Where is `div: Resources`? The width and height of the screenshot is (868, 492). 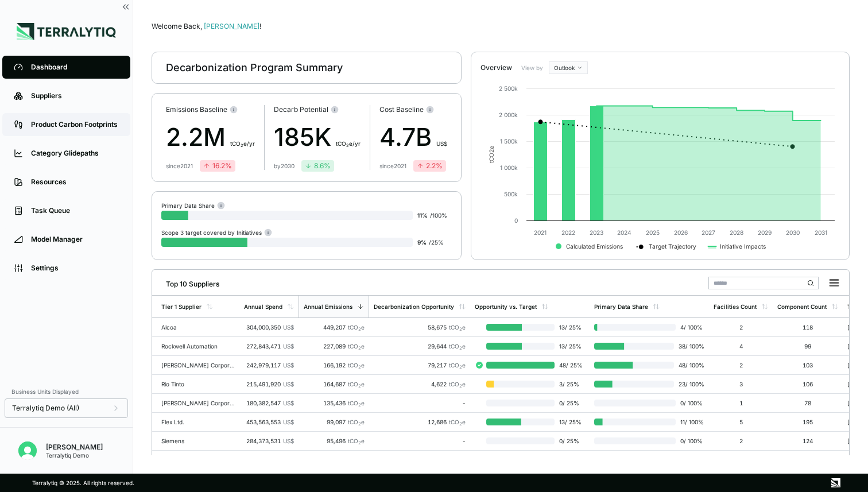 div: Resources is located at coordinates (75, 182).